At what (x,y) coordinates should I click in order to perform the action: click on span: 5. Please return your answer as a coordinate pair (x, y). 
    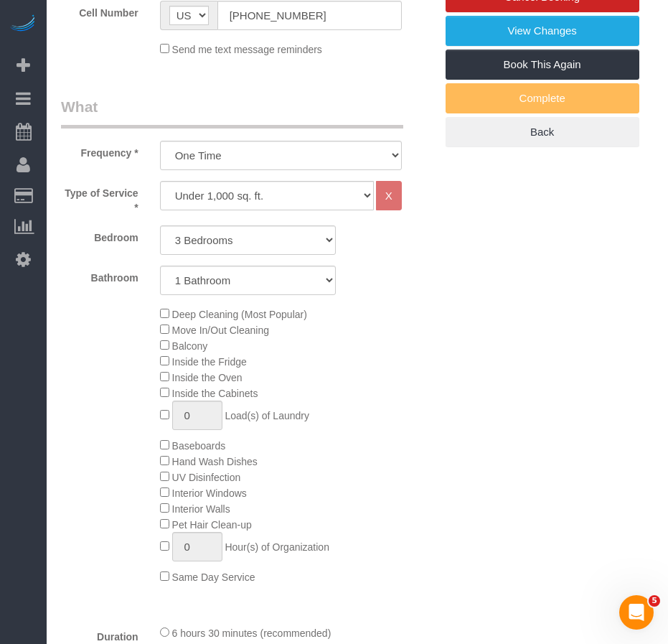
    Looking at the image, I should click on (655, 601).